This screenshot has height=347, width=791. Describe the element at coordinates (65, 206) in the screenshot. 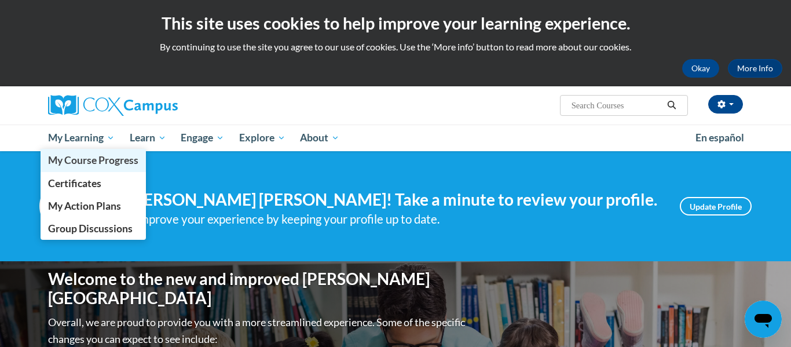

I see `img: Profile Image` at that location.